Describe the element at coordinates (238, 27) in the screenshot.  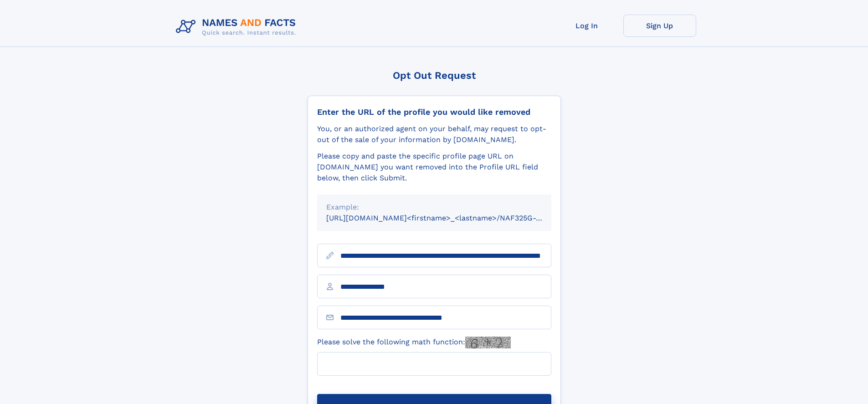
I see `img: Logo Names and Facts` at that location.